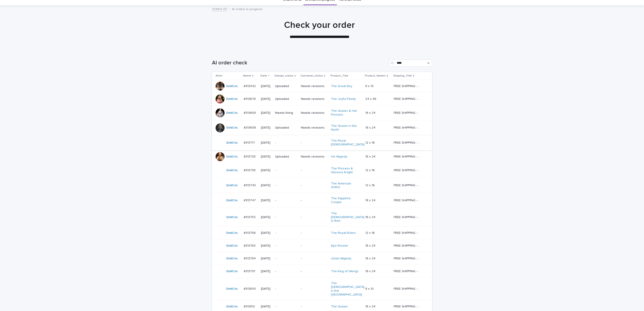  What do you see at coordinates (402, 76) in the screenshot?
I see `p: Shipping_Title` at bounding box center [402, 76].